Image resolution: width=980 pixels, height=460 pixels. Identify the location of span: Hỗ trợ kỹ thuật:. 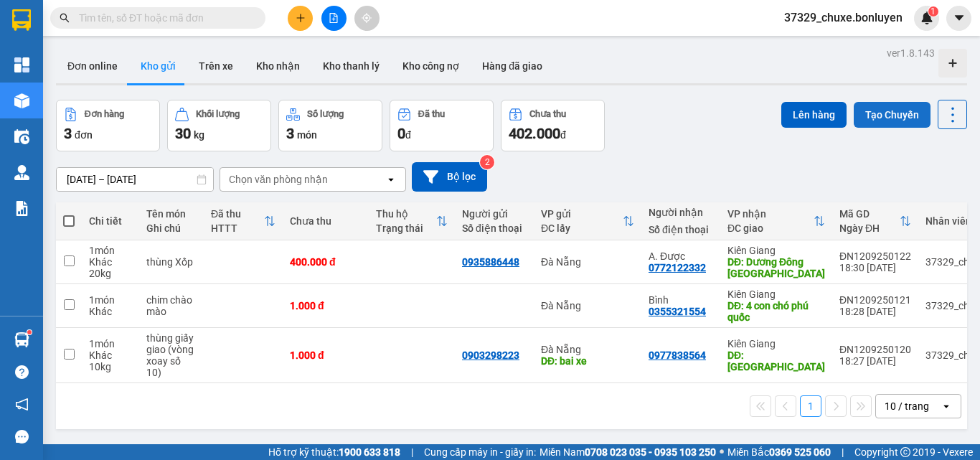
(334, 452).